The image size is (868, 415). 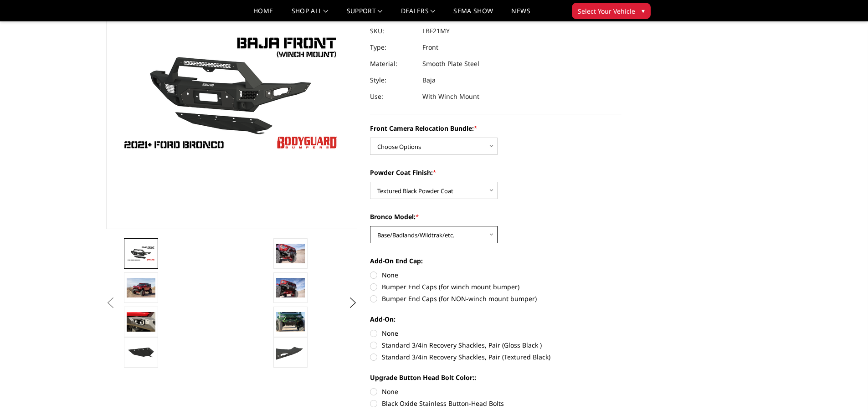 I want to click on a: Dealers, so click(x=419, y=14).